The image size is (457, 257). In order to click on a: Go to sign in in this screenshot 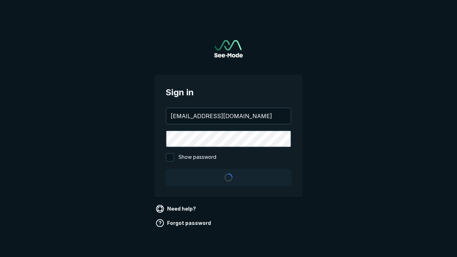, I will do `click(229, 49)`.